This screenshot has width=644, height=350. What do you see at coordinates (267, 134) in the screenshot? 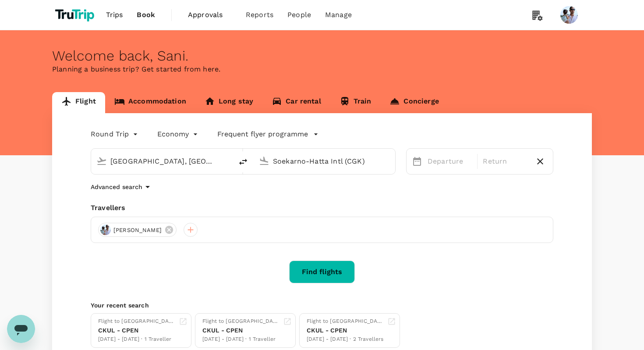
I see `button: Frequent flyer programme` at bounding box center [267, 134].